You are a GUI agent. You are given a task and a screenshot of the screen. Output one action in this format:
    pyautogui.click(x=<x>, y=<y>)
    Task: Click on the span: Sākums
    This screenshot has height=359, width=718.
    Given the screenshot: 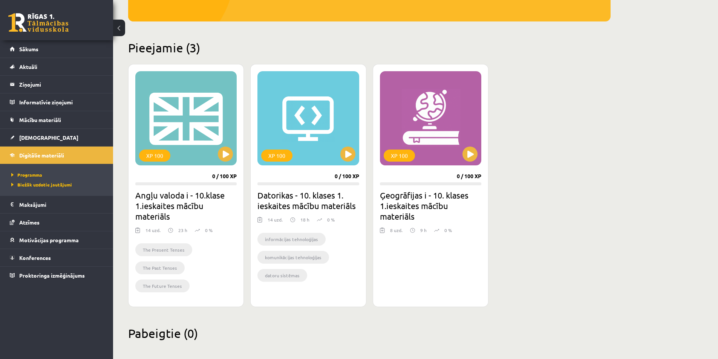 What is the action you would take?
    pyautogui.click(x=29, y=49)
    